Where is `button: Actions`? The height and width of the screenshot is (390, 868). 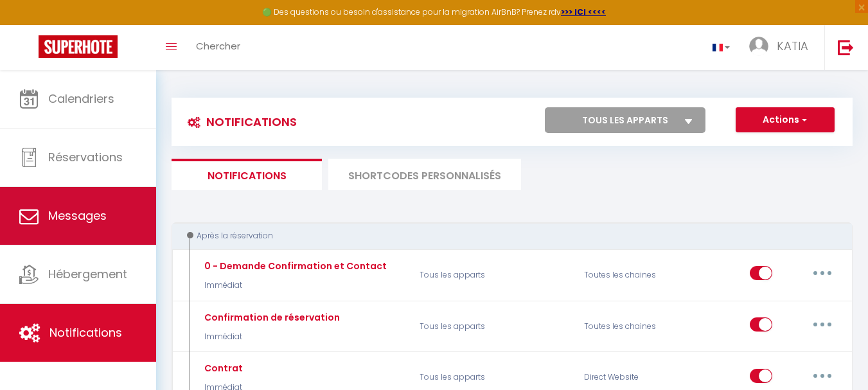
button: Actions is located at coordinates (786, 120).